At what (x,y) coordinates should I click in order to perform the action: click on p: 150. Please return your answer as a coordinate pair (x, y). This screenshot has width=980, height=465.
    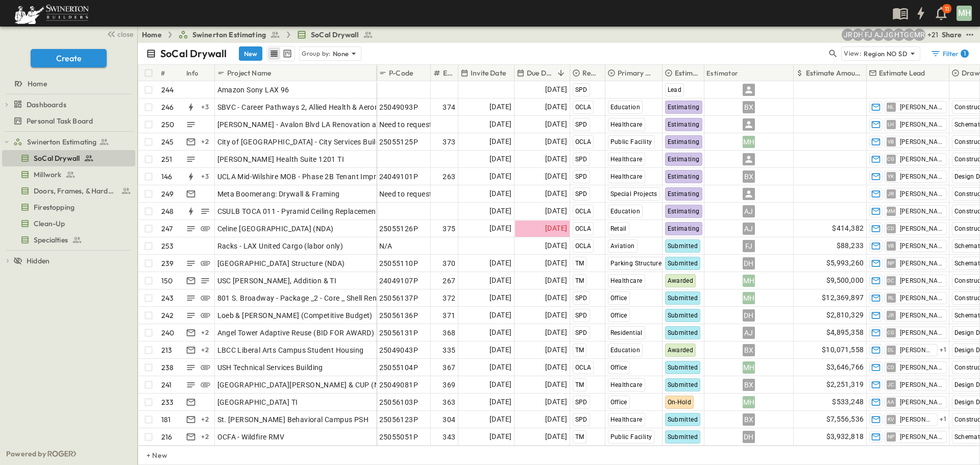
    Looking at the image, I should click on (167, 280).